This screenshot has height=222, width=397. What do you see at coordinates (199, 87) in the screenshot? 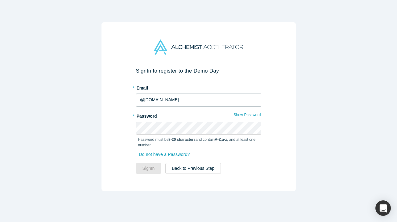
I see `label: Email` at bounding box center [199, 87].